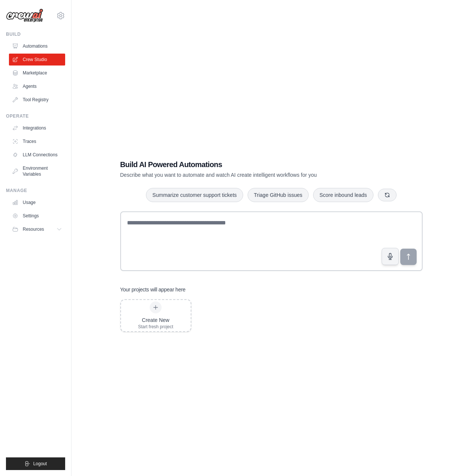 The width and height of the screenshot is (471, 476). What do you see at coordinates (37, 100) in the screenshot?
I see `a: Tool Registry` at bounding box center [37, 100].